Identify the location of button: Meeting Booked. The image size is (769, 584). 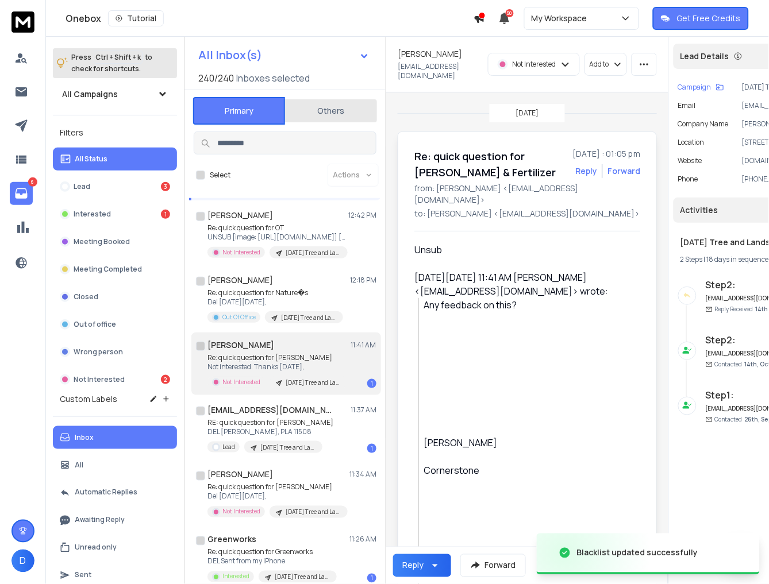
(115, 242).